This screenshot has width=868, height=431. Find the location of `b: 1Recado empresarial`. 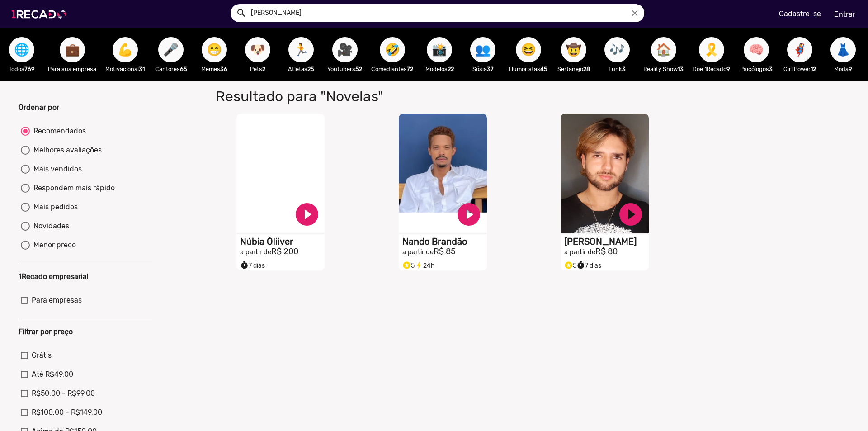

b: 1Recado empresarial is located at coordinates (54, 276).